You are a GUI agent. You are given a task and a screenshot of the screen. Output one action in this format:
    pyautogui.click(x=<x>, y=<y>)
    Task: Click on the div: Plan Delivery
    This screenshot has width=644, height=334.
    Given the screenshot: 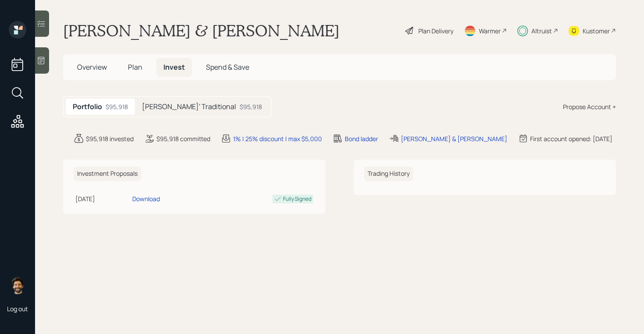 What is the action you would take?
    pyautogui.click(x=436, y=31)
    